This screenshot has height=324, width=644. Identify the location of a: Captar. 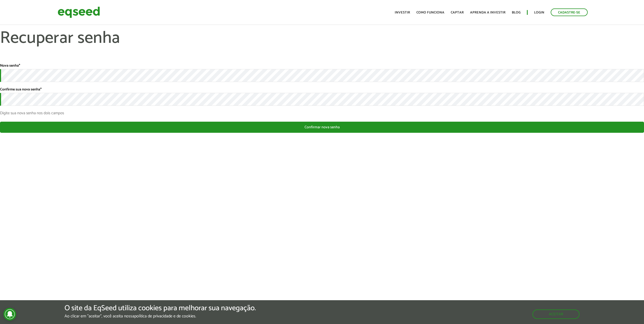
(457, 13).